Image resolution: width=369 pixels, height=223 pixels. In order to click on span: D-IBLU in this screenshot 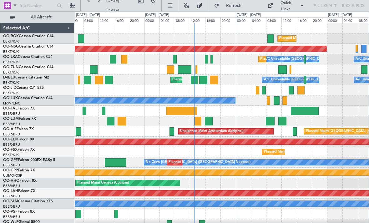, I will do `click(9, 78)`.